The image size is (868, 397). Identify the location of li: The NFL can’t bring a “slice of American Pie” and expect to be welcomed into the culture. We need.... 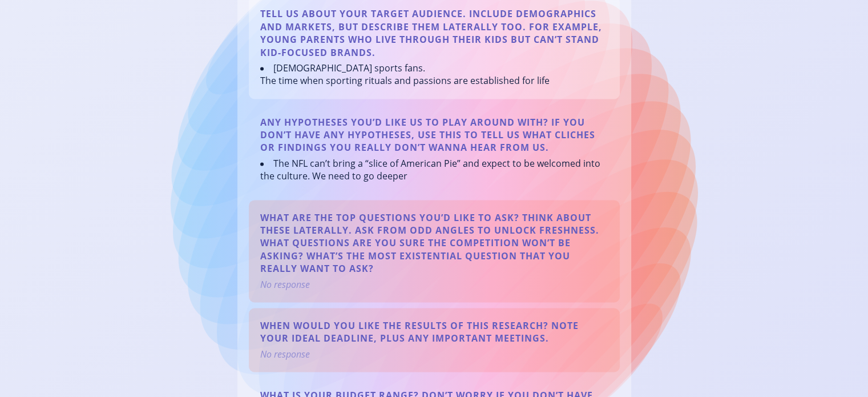
(434, 170).